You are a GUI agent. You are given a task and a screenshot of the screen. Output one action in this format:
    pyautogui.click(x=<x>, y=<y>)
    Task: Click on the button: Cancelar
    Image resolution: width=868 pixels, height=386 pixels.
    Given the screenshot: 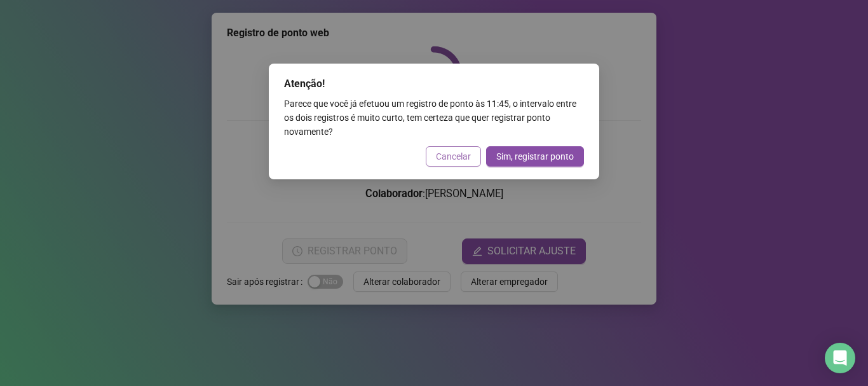 What is the action you would take?
    pyautogui.click(x=453, y=157)
    